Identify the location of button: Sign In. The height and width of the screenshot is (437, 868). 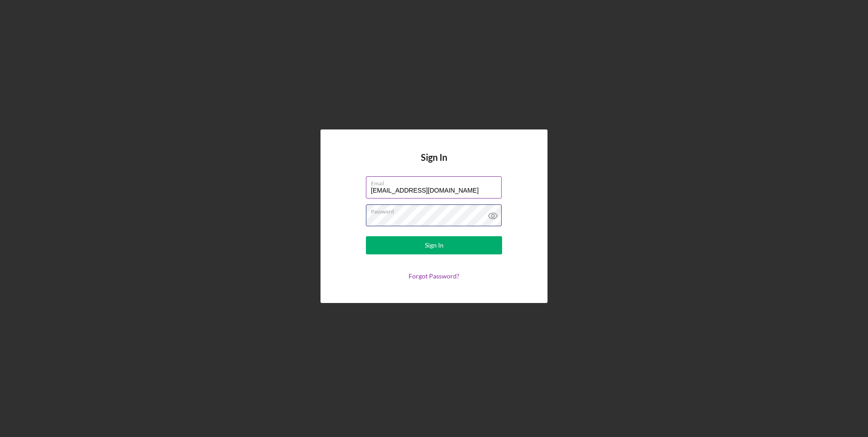
(434, 245).